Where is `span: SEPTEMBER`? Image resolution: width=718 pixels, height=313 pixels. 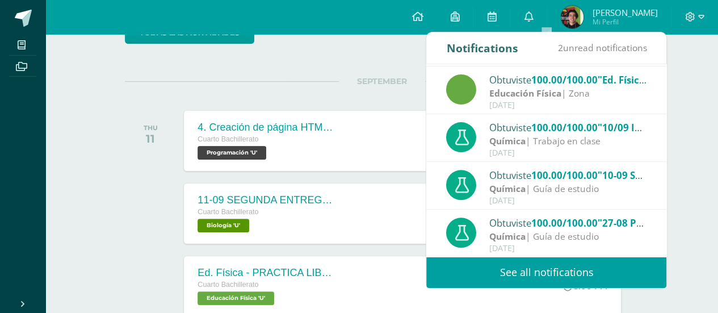
span: SEPTEMBER is located at coordinates (382, 81).